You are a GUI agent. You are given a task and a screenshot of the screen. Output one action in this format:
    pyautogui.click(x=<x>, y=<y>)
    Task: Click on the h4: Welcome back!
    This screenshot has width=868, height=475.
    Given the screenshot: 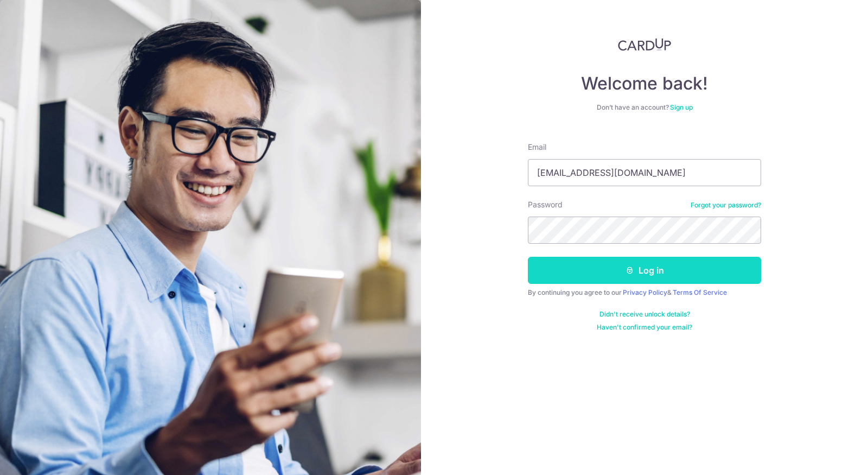 What is the action you would take?
    pyautogui.click(x=645, y=84)
    